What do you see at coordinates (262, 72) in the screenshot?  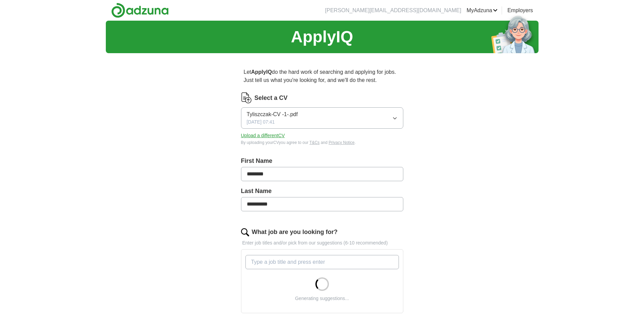 I see `strong: ApplyIQ` at bounding box center [262, 72].